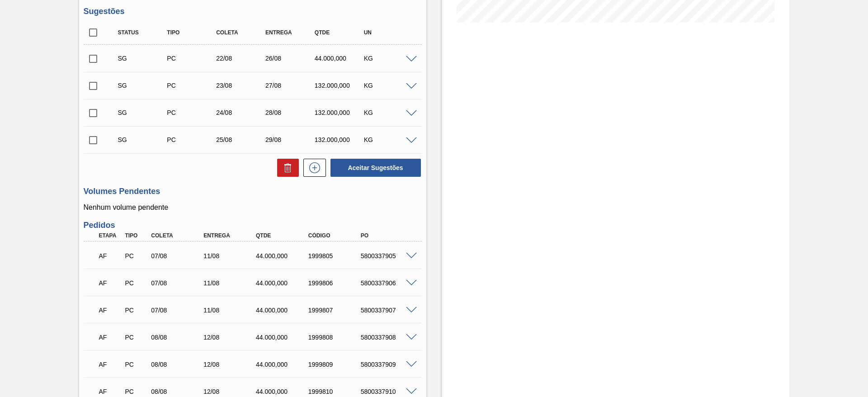 This screenshot has width=868, height=397. Describe the element at coordinates (241, 85) in the screenshot. I see `div: 23/08/2025` at that location.